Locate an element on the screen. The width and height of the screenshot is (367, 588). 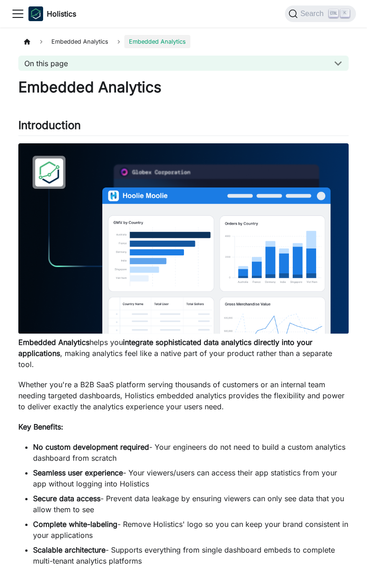
img: Holistics is located at coordinates (36, 14).